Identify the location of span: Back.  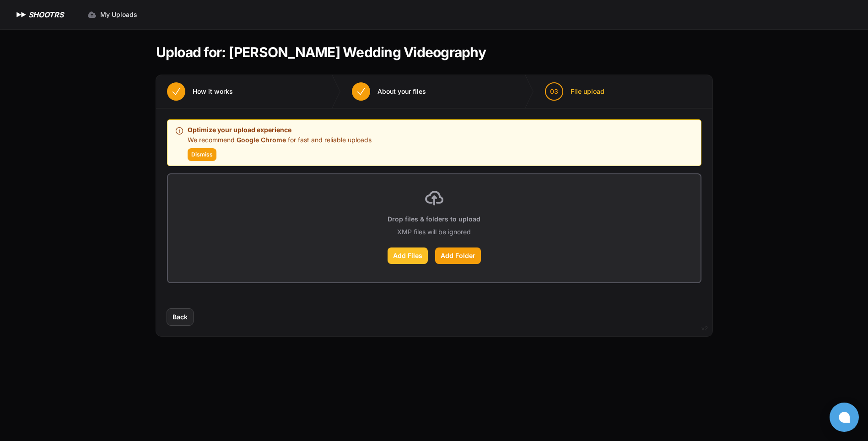
(180, 317).